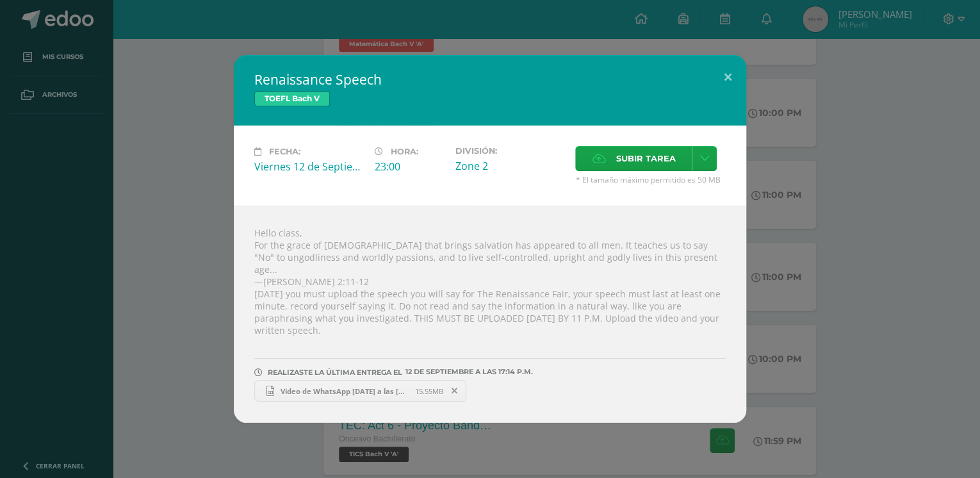 This screenshot has width=980, height=478. Describe the element at coordinates (728, 77) in the screenshot. I see `button: Close (Esc)` at that location.